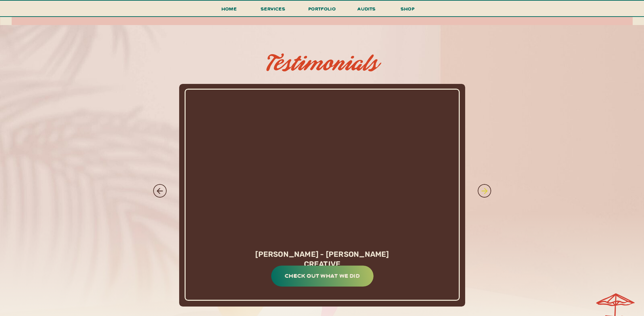  What do you see at coordinates (229, 11) in the screenshot?
I see `a: Home` at bounding box center [229, 11].